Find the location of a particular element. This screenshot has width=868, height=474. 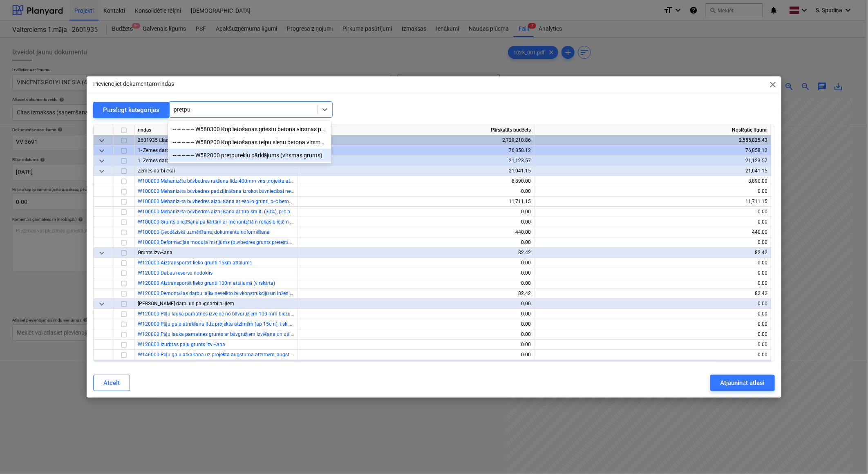

div: Atjaunināt atlasi is located at coordinates (743, 383).